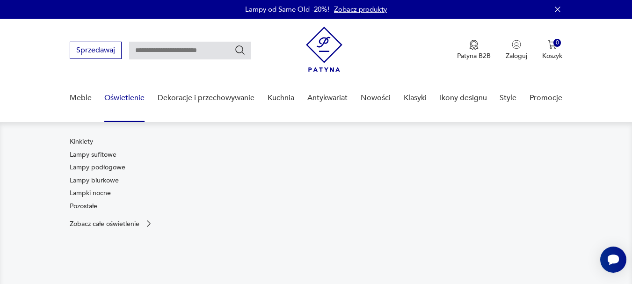 This screenshot has width=632, height=284. Describe the element at coordinates (125, 98) in the screenshot. I see `a: Oświetlenie` at that location.